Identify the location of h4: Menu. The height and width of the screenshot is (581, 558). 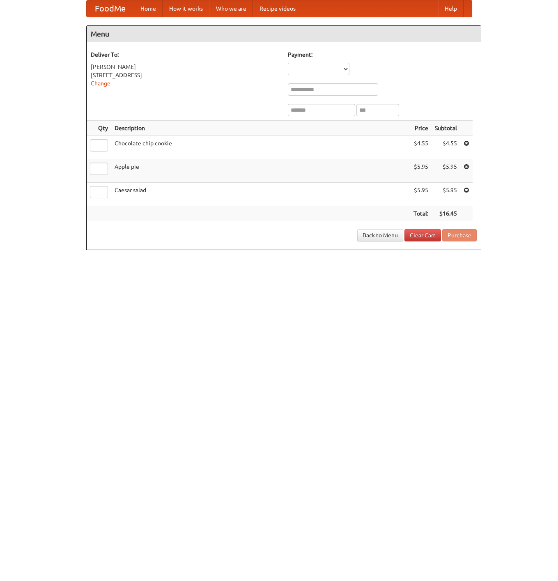
(284, 34).